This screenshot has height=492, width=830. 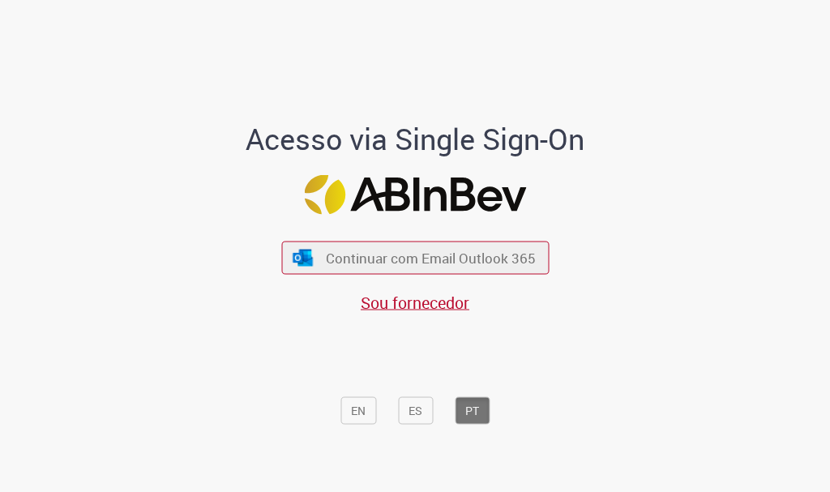 What do you see at coordinates (415, 411) in the screenshot?
I see `button: ES` at bounding box center [415, 411].